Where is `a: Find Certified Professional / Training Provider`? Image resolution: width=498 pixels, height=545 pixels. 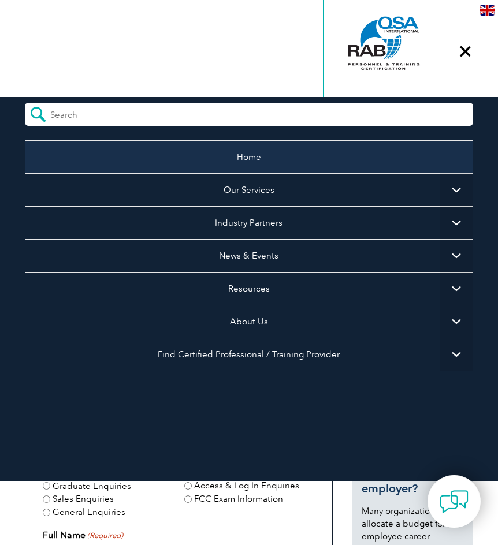 a: Find Certified Professional / Training Provider is located at coordinates (249, 354).